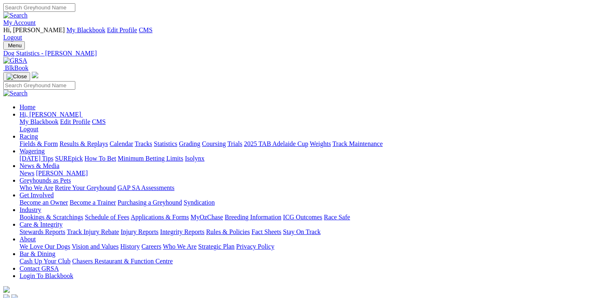 The image size is (616, 298). Describe the element at coordinates (44, 202) in the screenshot. I see `a: Become an Owner` at that location.